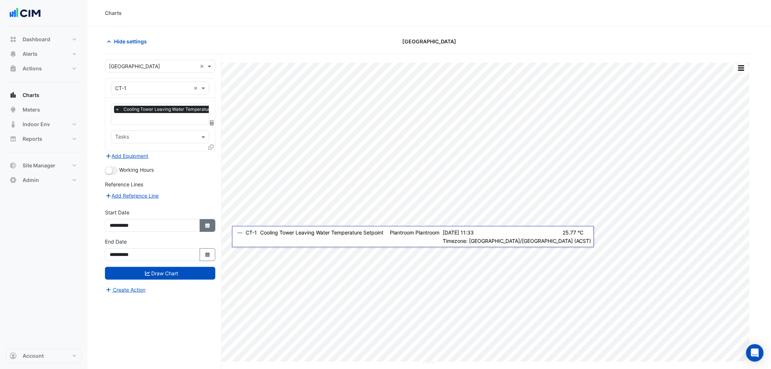 The image size is (771, 369). What do you see at coordinates (44, 124) in the screenshot?
I see `button: Indoor Env` at bounding box center [44, 124].